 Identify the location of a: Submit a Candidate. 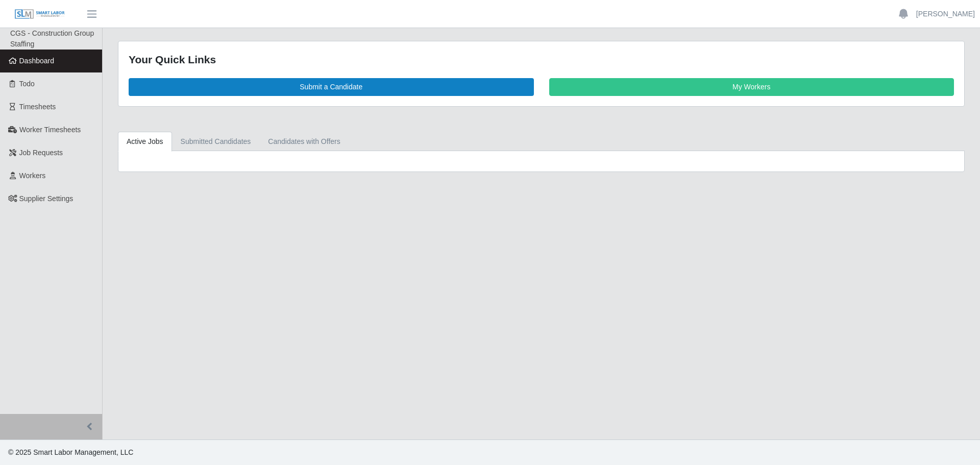
(332, 86).